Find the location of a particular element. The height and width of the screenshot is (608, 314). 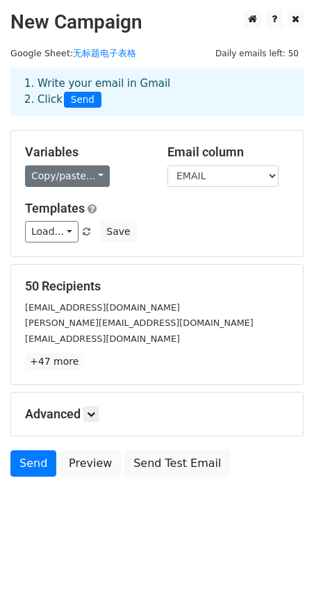

h5: Advanced is located at coordinates (157, 414).